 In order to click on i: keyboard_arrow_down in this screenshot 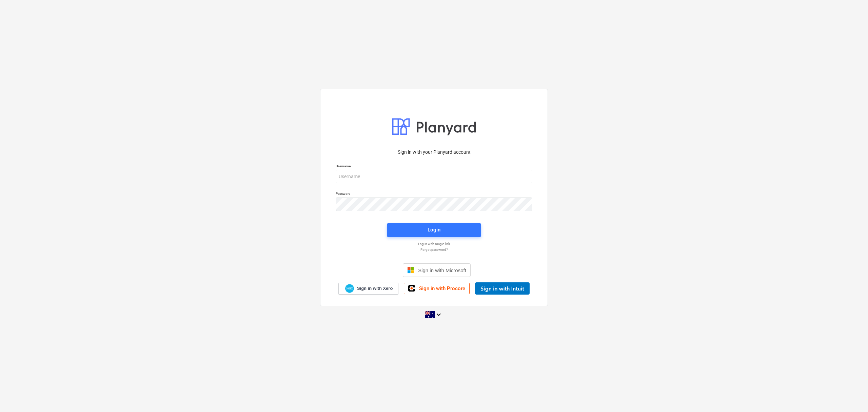, I will do `click(439, 315)`.